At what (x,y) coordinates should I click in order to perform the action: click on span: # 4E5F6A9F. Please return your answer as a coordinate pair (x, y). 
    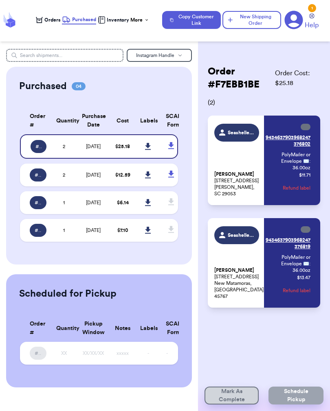
    Looking at the image, I should click on (38, 203).